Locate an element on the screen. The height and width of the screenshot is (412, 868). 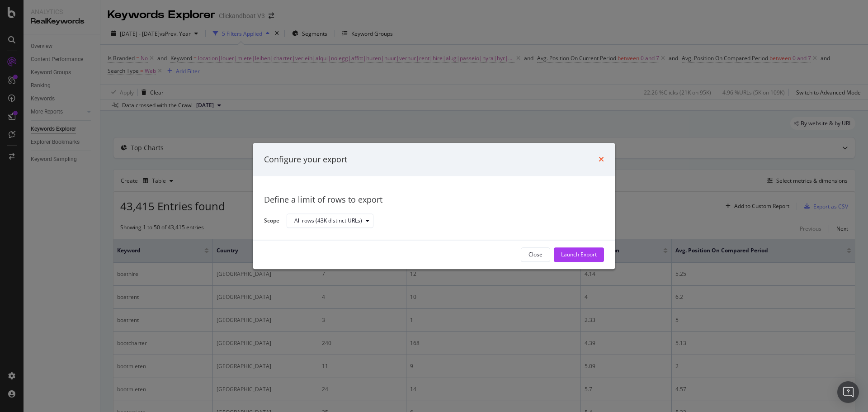
div: times is located at coordinates (602, 160).